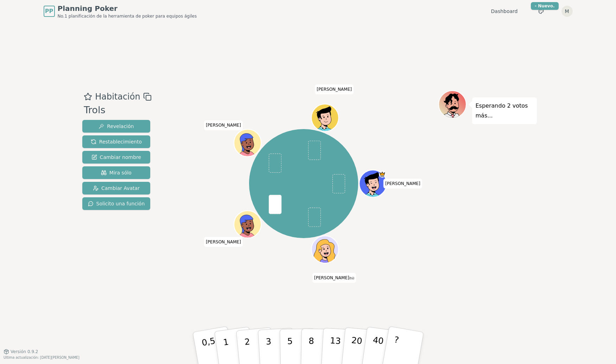 Image resolution: width=616 pixels, height=364 pixels. I want to click on button: Versión 0.9.2, so click(21, 352).